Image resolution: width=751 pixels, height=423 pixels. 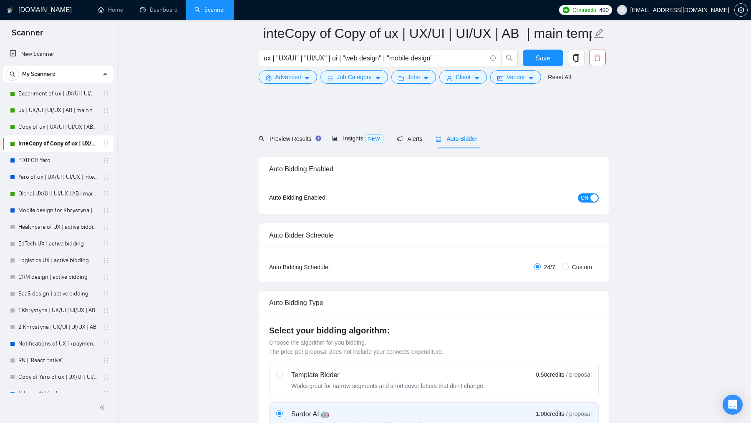 I want to click on span: copy, so click(x=576, y=58).